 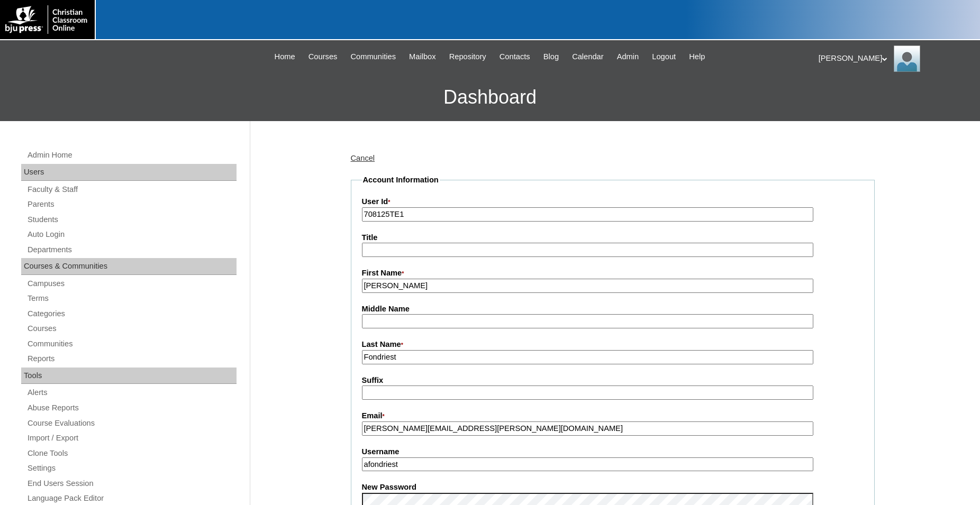 What do you see at coordinates (613, 451) in the screenshot?
I see `label: Username` at bounding box center [613, 451].